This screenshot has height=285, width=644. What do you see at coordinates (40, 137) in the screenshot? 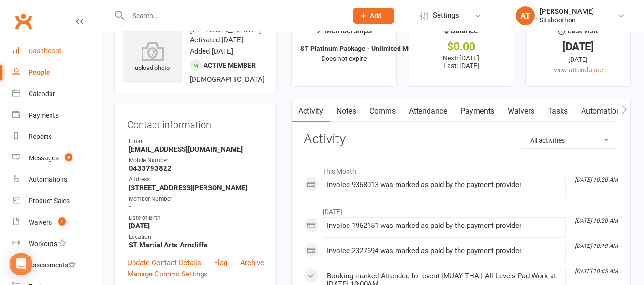
I see `div: Reports` at bounding box center [40, 137].